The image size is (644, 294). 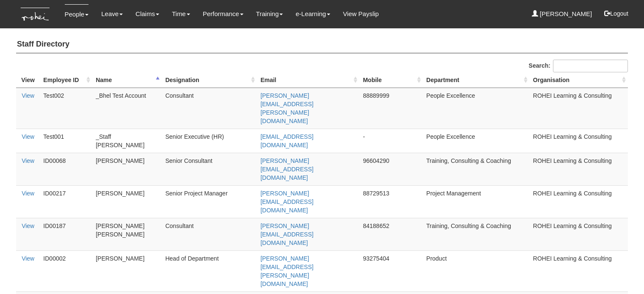 I want to click on th: Name : activate to sort column descending, so click(x=127, y=80).